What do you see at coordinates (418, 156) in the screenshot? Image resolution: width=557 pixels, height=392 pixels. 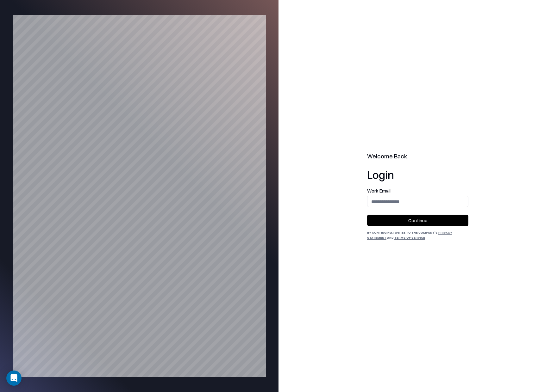 I see `h2: Welcome Back,` at bounding box center [418, 156].